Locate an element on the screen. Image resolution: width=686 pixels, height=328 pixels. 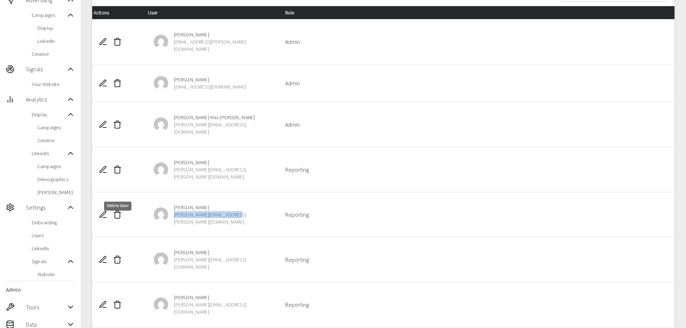
span: Role is located at coordinates (296, 13).